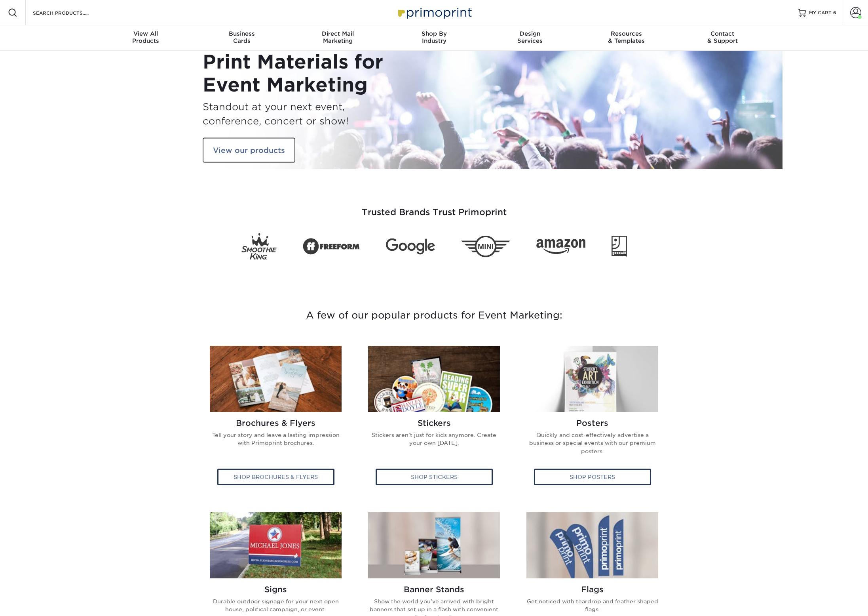  I want to click on h2: Stickers, so click(434, 423).